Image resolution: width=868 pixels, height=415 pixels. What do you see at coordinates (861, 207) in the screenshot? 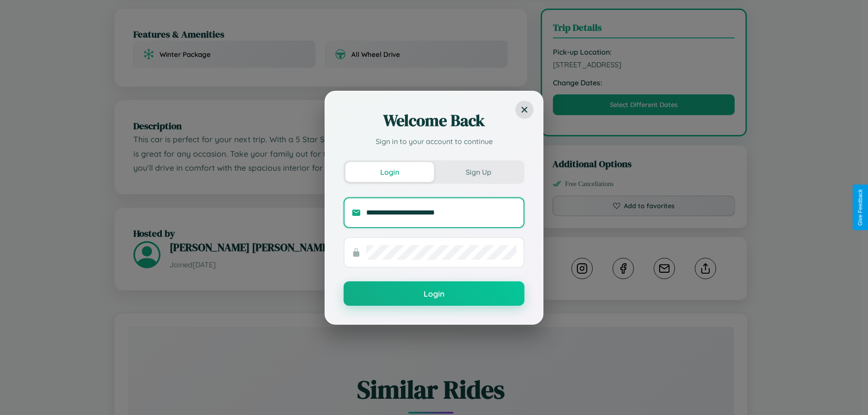
I see `div: Give Feedback` at bounding box center [861, 207].